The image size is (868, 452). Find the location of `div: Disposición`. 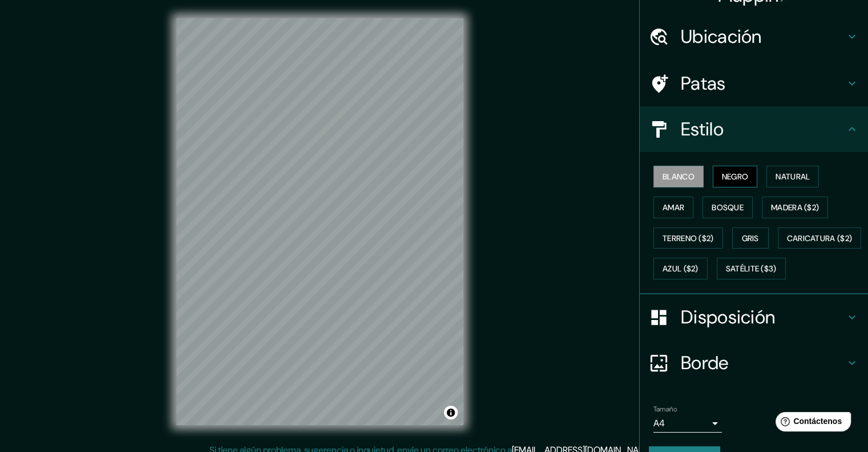

div: Disposición is located at coordinates (754, 317).